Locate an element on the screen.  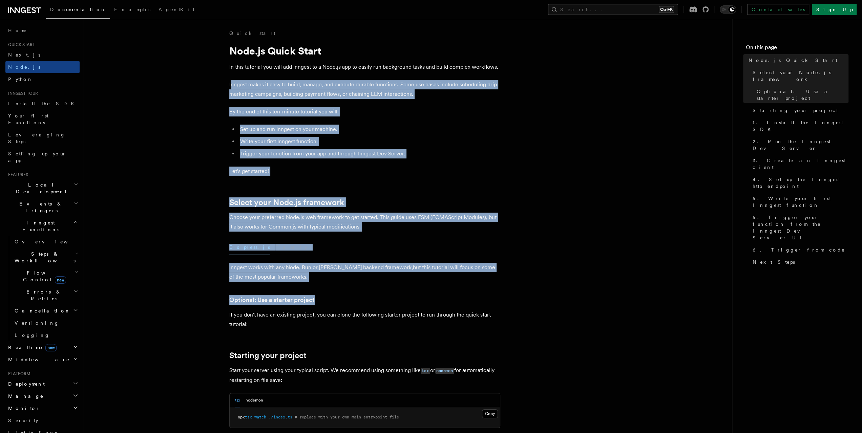
h1: Node.js Quick Start is located at coordinates (365, 51).